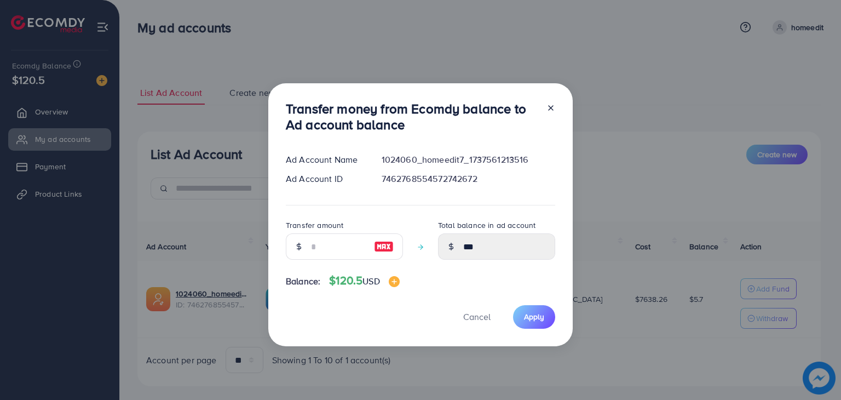 Image resolution: width=841 pixels, height=400 pixels. Describe the element at coordinates (534, 317) in the screenshot. I see `button: Apply` at that location.